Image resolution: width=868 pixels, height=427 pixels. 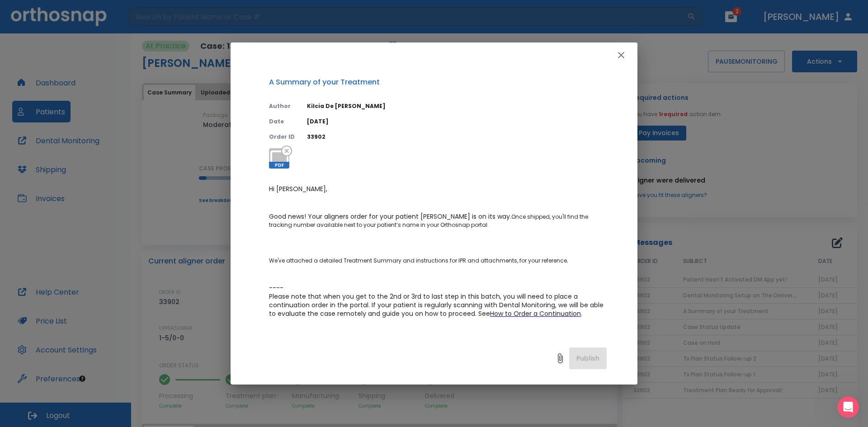 What do you see at coordinates (438, 82) in the screenshot?
I see `p: A Summary of your Treatment` at bounding box center [438, 82].